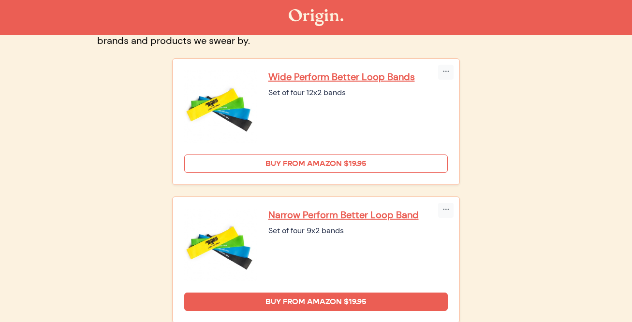 The width and height of the screenshot is (632, 322). I want to click on a: Wide Perform Better Loop Bands, so click(358, 77).